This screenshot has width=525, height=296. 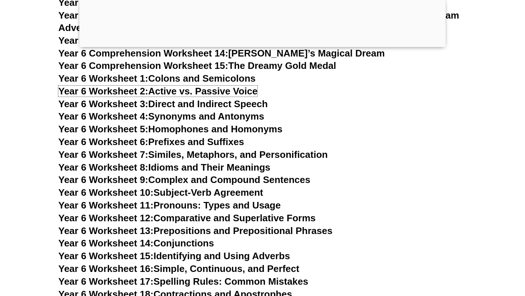 What do you see at coordinates (161, 116) in the screenshot?
I see `a: Year 6 Worksheet 4:Synonyms and Antonyms` at bounding box center [161, 116].